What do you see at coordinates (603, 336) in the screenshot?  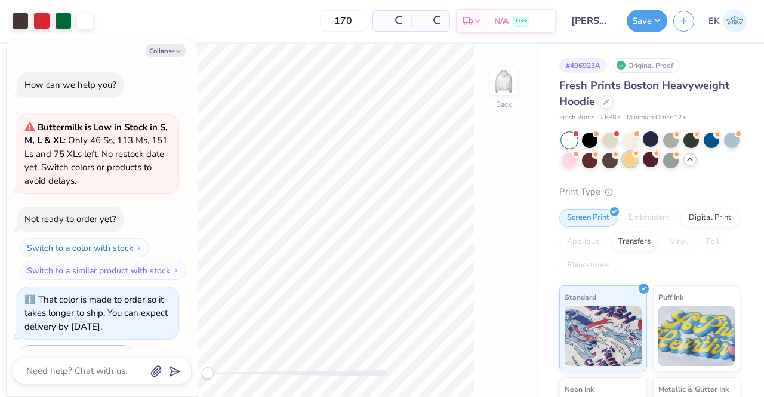 I see `img: Standard` at bounding box center [603, 336].